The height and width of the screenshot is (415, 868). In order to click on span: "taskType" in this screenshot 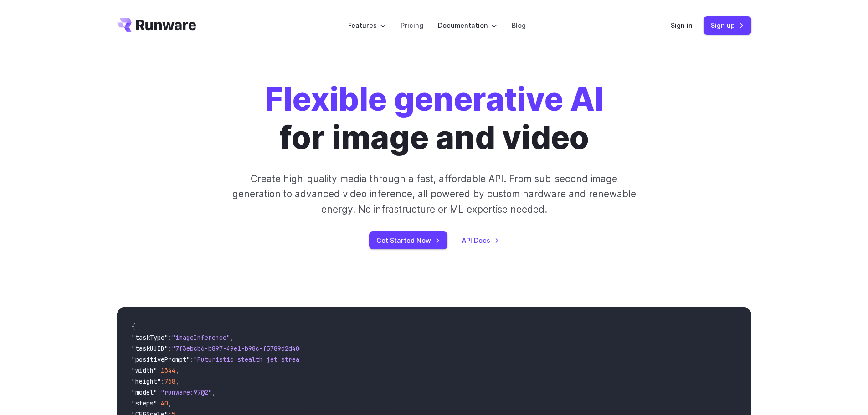, I will do `click(150, 337)`.